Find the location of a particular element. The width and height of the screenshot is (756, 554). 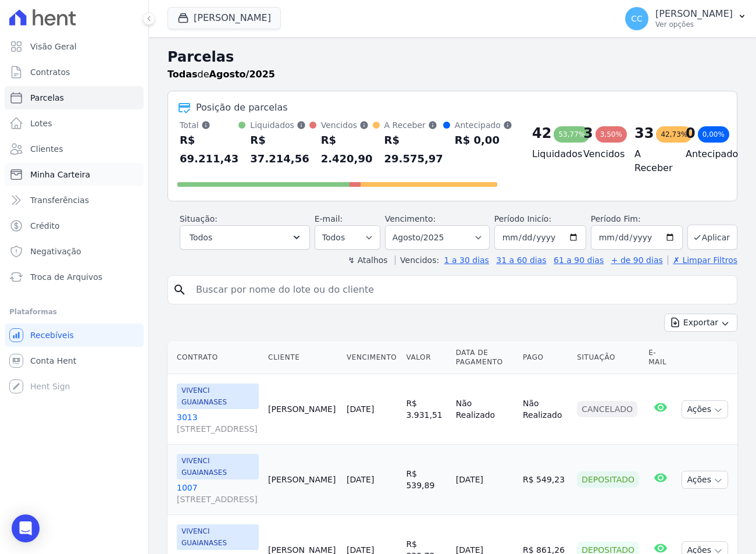

p: Ver opções is located at coordinates (694, 24).